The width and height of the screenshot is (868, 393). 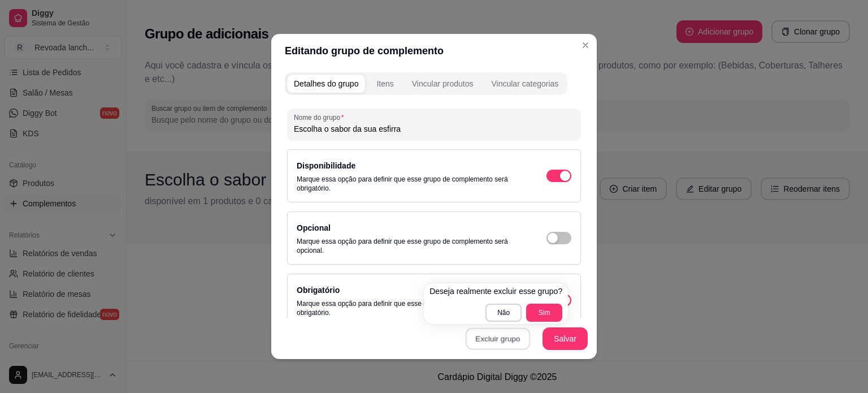 I want to click on label: Disponibilidade, so click(x=326, y=166).